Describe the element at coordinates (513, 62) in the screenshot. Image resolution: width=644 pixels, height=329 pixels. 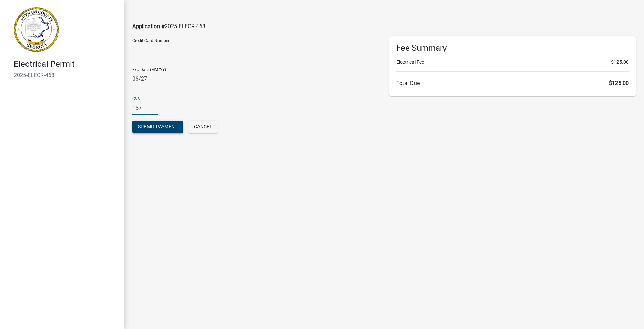
I see `li: Electrical Fee` at that location.